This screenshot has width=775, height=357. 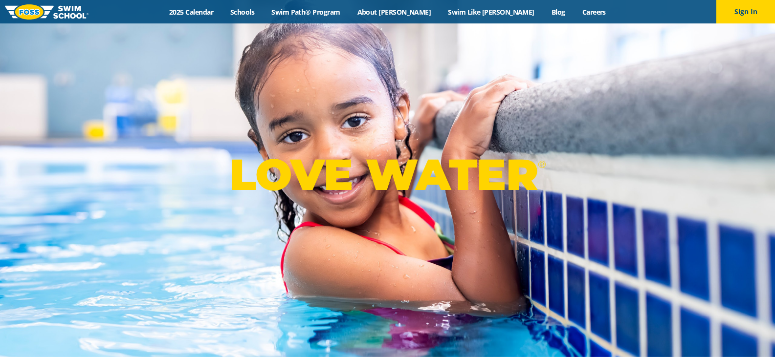 What do you see at coordinates (305, 12) in the screenshot?
I see `a: Swim Path® Program` at bounding box center [305, 12].